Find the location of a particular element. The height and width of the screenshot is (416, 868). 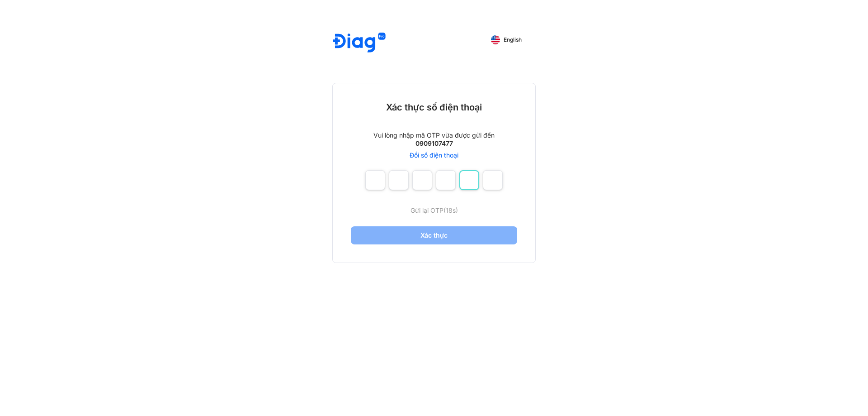

div: Vui lòng nhập mã OTP vừa được gửi đến is located at coordinates (434, 135).